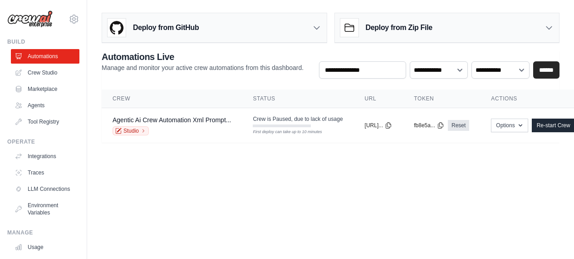  What do you see at coordinates (551, 237) in the screenshot?
I see `div: Chat Widget` at bounding box center [551, 237].